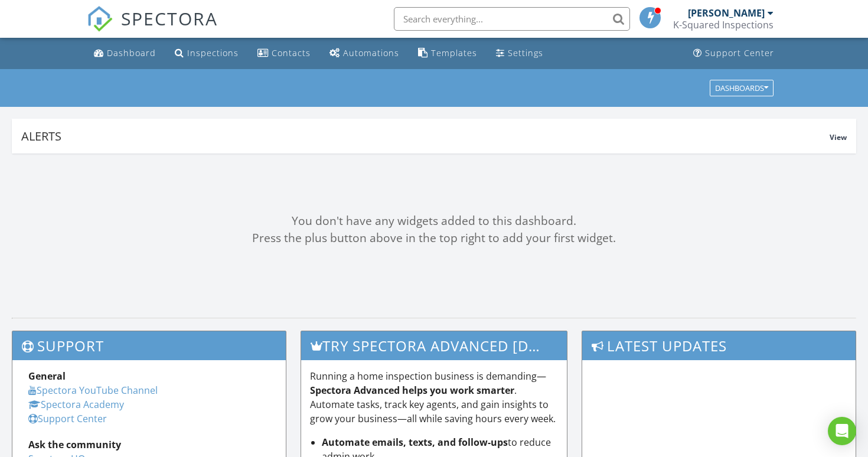 The image size is (868, 457). What do you see at coordinates (152, 28) in the screenshot?
I see `a: SPECTORA` at bounding box center [152, 28].